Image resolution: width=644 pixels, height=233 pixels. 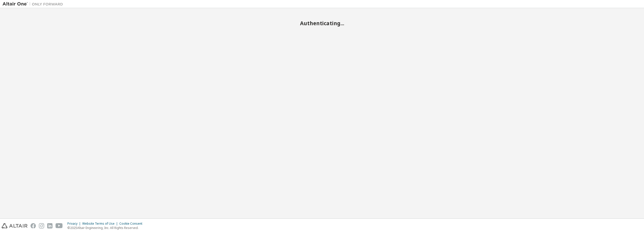 I want to click on img: altair_logo.svg, so click(x=14, y=226).